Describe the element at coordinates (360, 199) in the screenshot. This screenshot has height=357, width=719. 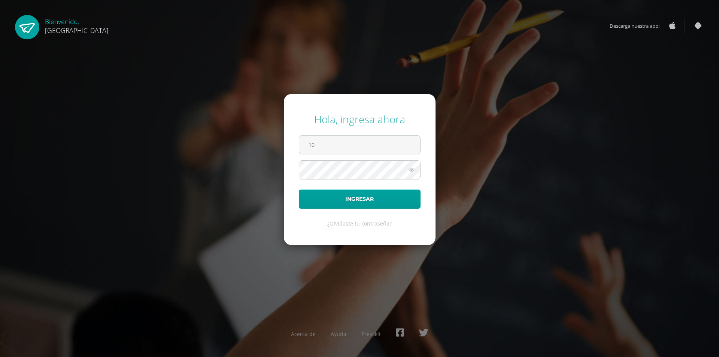
I see `button: Ingresar` at that location.